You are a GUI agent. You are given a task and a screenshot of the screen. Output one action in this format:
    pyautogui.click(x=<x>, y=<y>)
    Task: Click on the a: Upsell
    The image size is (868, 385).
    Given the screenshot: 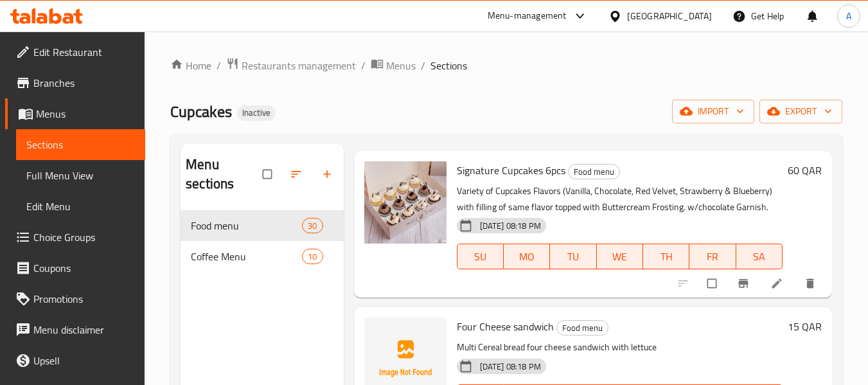 What is the action you would take?
    pyautogui.click(x=75, y=361)
    